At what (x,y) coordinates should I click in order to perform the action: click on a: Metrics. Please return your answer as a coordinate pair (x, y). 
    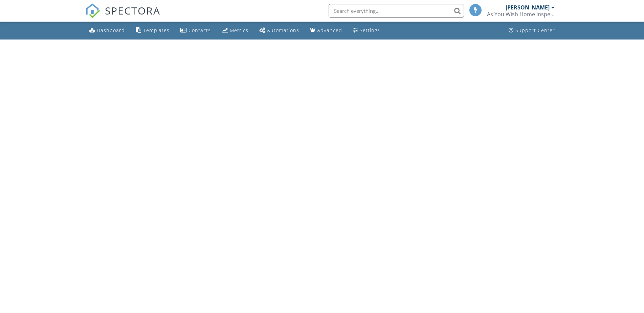
    Looking at the image, I should click on (235, 31).